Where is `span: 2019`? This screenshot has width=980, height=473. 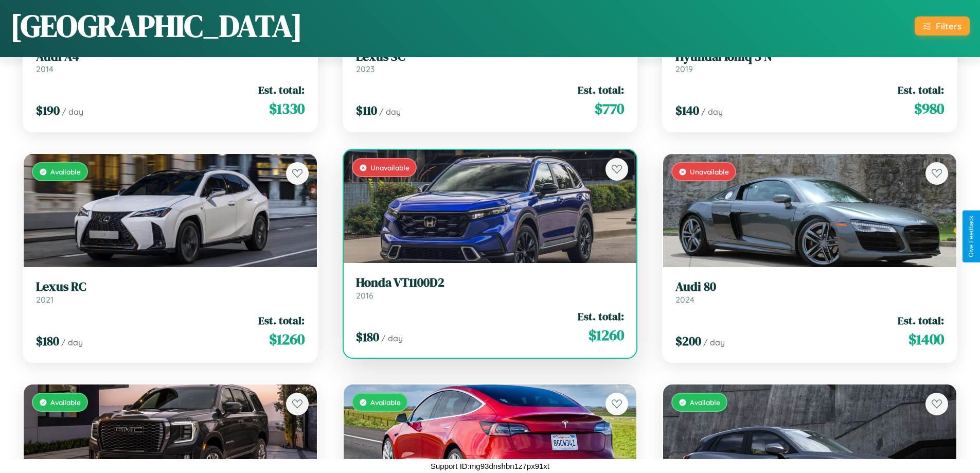
span: 2019 is located at coordinates (684, 69).